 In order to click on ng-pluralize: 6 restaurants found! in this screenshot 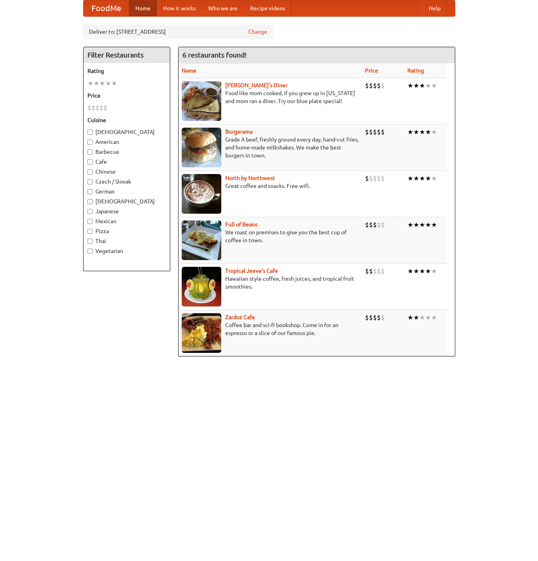, I will do `click(215, 55)`.